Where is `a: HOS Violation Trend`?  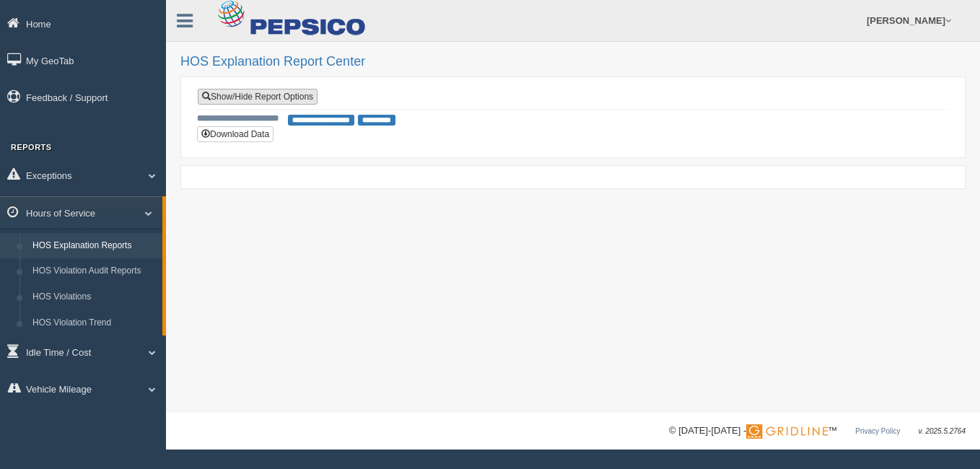 a: HOS Violation Trend is located at coordinates (94, 323).